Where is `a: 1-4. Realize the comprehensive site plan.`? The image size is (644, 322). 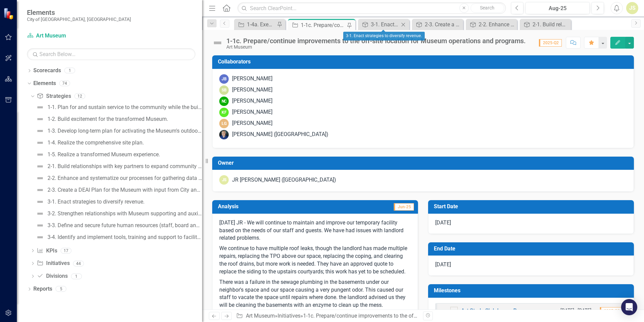 a: 1-4. Realize the comprehensive site plan. is located at coordinates (89, 143).